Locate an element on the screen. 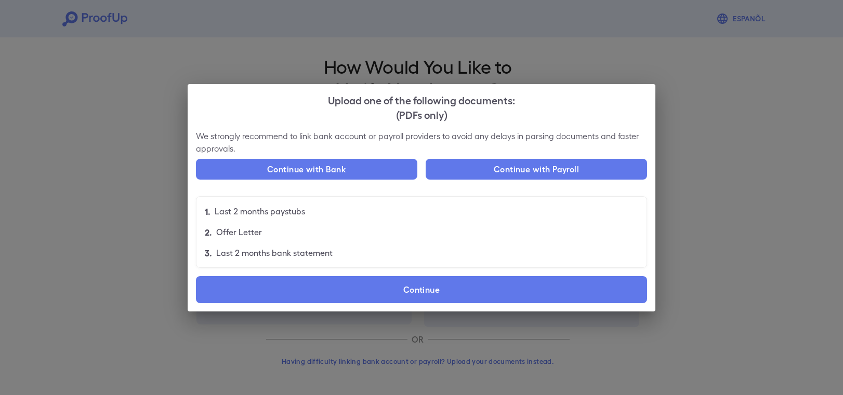 The width and height of the screenshot is (843, 395). button: Continue with Payroll is located at coordinates (536, 169).